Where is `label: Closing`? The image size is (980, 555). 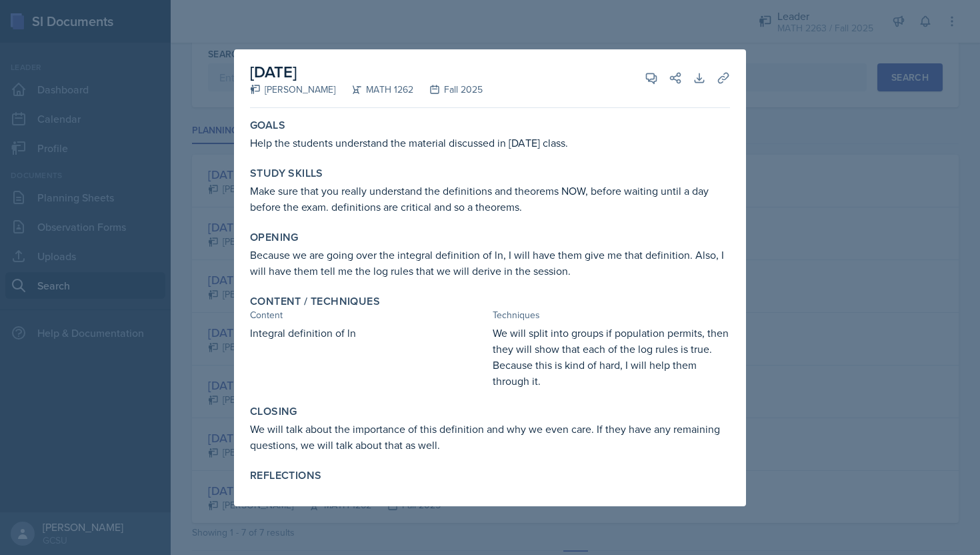
label: Closing is located at coordinates (273, 412).